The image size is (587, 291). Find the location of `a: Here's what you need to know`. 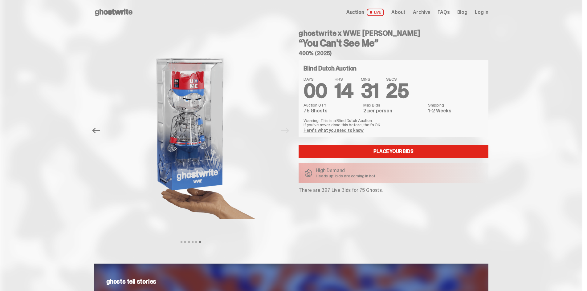

a: Here's what you need to know is located at coordinates (333, 130).